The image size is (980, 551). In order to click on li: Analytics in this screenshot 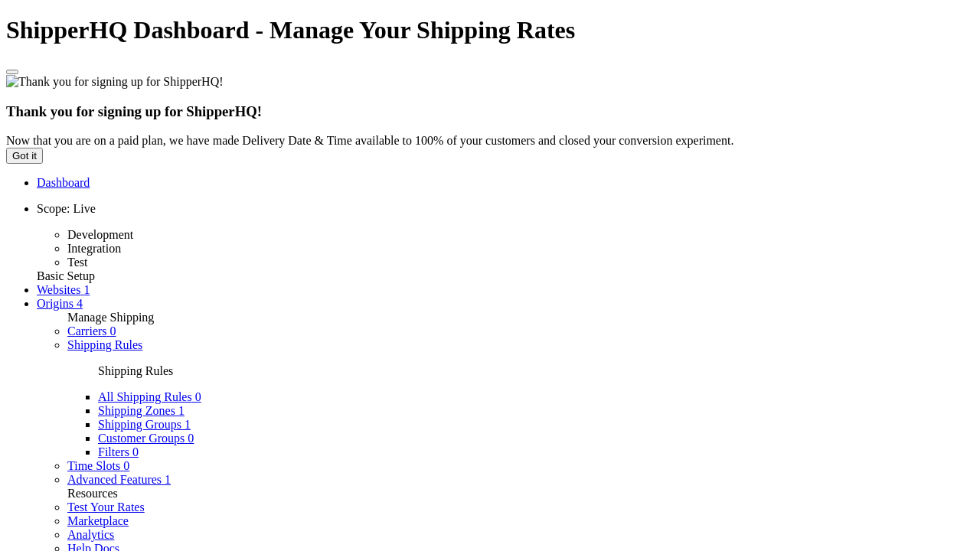, I will do `click(520, 535)`.